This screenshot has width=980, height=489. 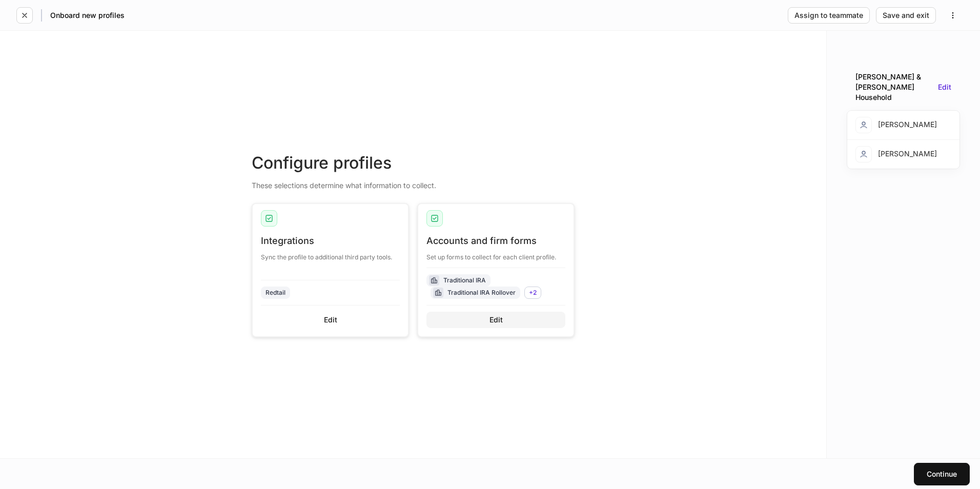 I want to click on h5: Onboard new profiles, so click(x=87, y=16).